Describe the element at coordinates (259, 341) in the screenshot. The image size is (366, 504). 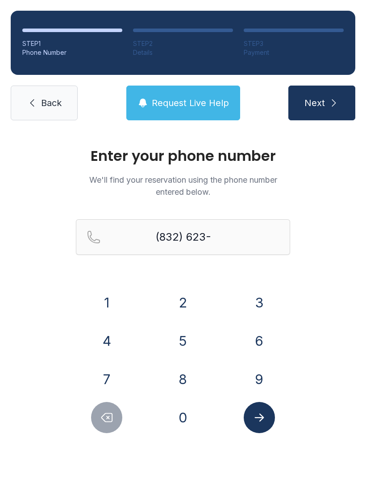
I see `button: 6` at that location.